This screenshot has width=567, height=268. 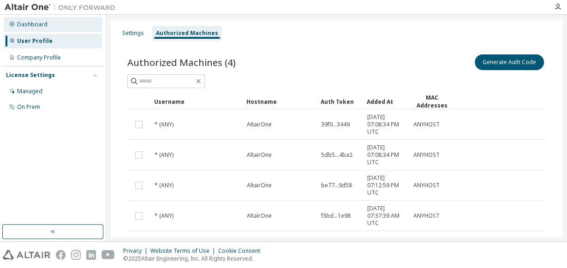 What do you see at coordinates (194, 258) in the screenshot?
I see `p: © 2025 Altair Engineering, Inc. All Rights Reserved.` at bounding box center [194, 258].